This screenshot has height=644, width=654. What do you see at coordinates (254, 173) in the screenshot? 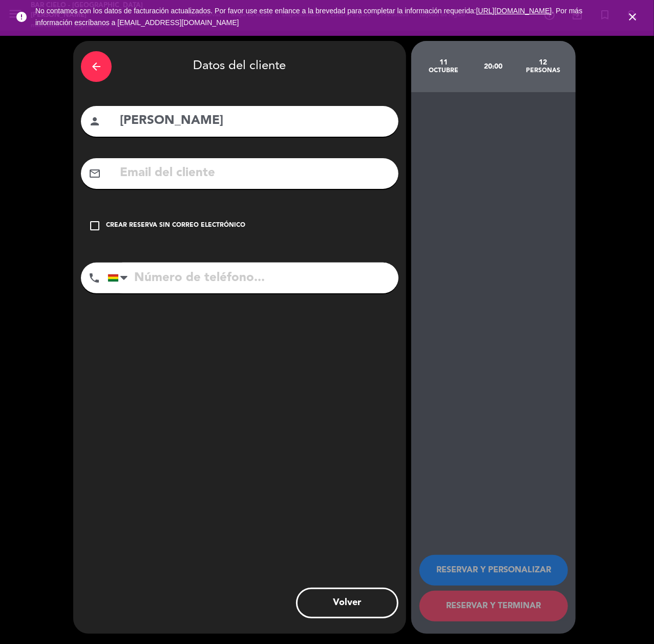
I see `input: Email del cliente` at bounding box center [254, 173].